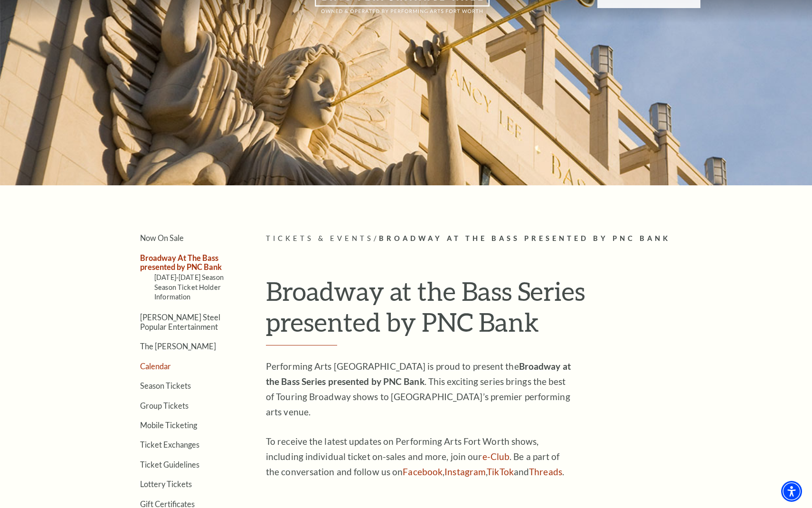 This screenshot has height=508, width=812. What do you see at coordinates (418, 374) in the screenshot?
I see `strong: Broadway at the Bass Series presented by PNC Bank` at bounding box center [418, 374].